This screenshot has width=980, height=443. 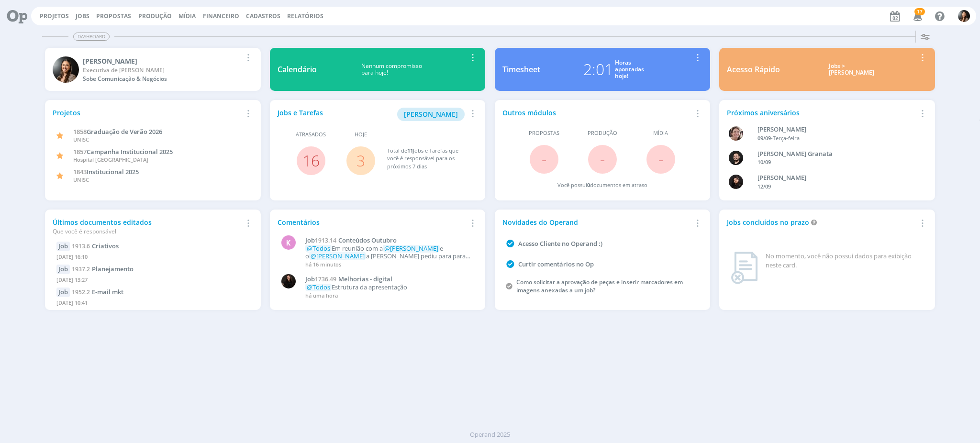 I want to click on span: 0, so click(x=589, y=185).